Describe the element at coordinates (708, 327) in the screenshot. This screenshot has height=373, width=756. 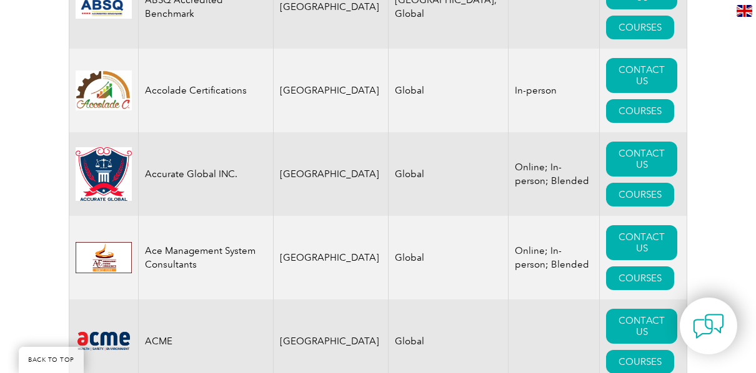
I see `img: contact-chat.png` at that location.